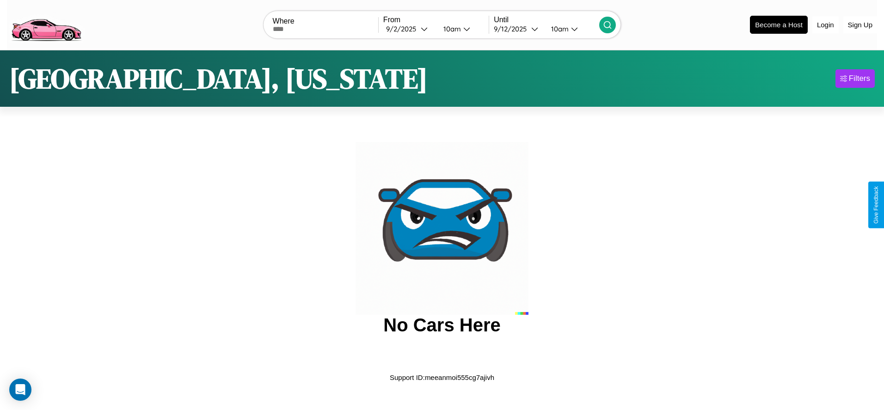  I want to click on p: Support ID: meeanmoi555cg7ajivh, so click(442, 377).